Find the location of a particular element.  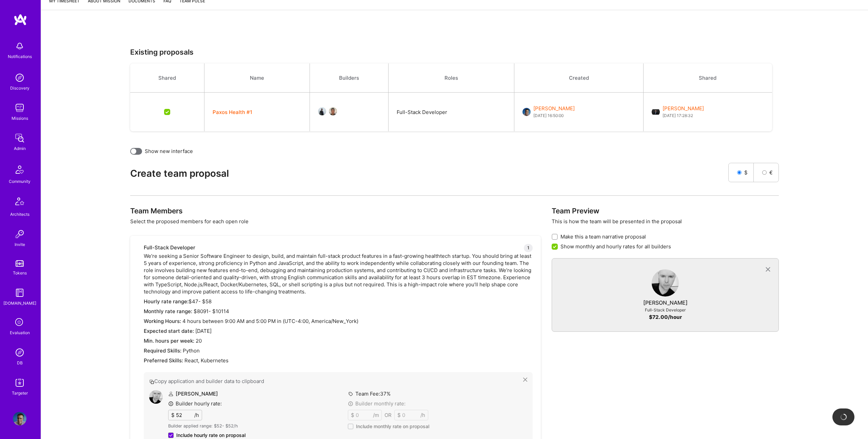

div: Admin is located at coordinates (19, 148).